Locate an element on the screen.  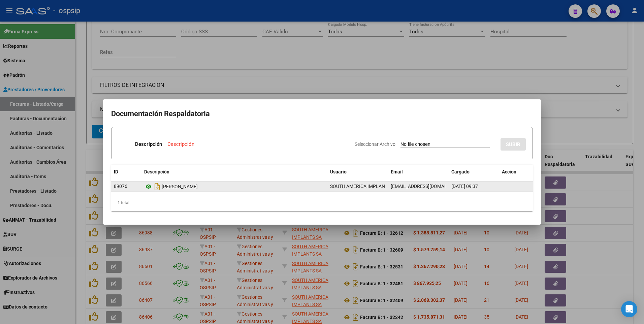
span: Usuario is located at coordinates (338, 172).